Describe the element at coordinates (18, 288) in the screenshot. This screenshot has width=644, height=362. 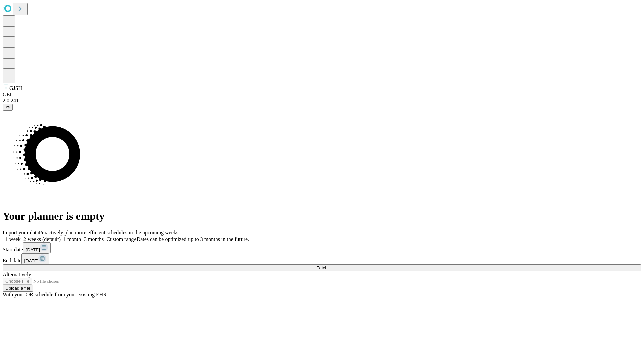
I see `button: Upload a file` at that location.